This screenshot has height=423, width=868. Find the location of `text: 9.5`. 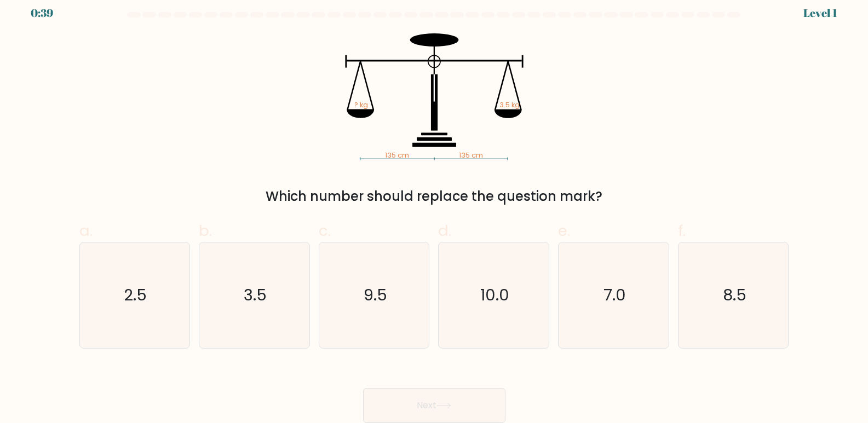

text: 9.5 is located at coordinates (375, 296).